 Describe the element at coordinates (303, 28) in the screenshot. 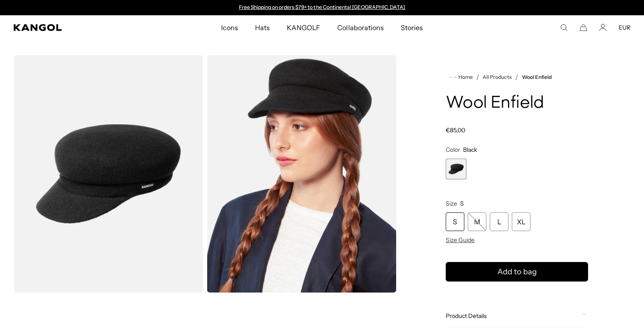

I see `span: KANGOLF` at that location.